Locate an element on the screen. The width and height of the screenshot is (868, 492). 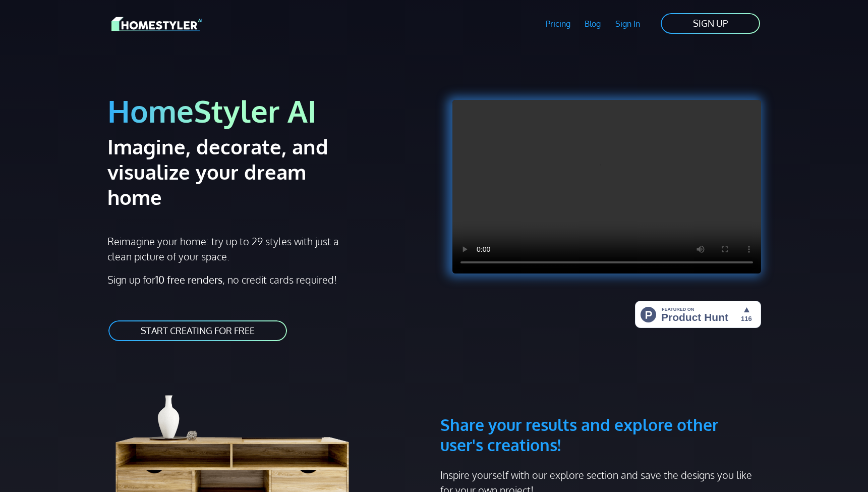
img: HomeStyler AI logo is located at coordinates (157, 24).